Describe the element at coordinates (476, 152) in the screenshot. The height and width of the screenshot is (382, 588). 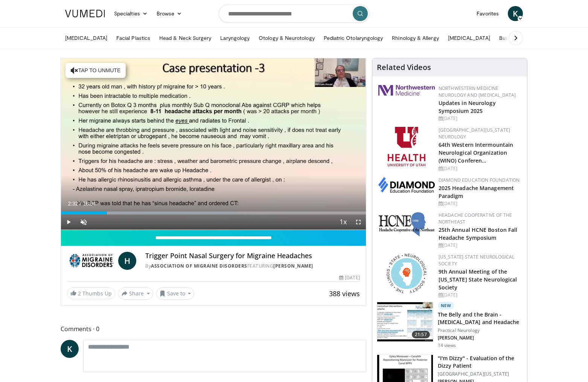
I see `a: 64th Western Intermountain Neurological Organization (WINO) Conferen…` at that location.